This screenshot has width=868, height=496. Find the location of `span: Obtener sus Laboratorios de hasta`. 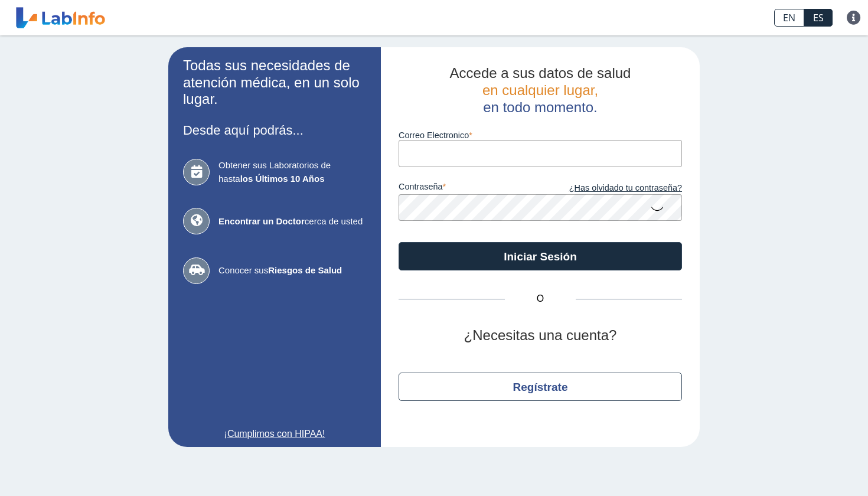

span: Obtener sus Laboratorios de hasta is located at coordinates (292, 172).